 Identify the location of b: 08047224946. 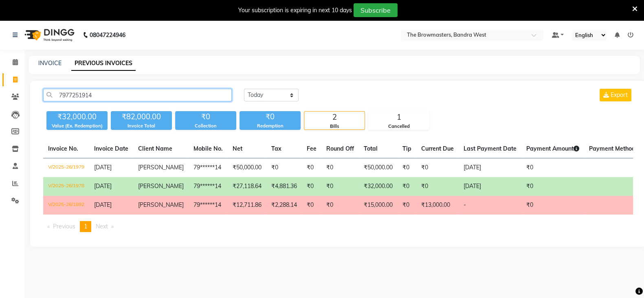
(107, 35).